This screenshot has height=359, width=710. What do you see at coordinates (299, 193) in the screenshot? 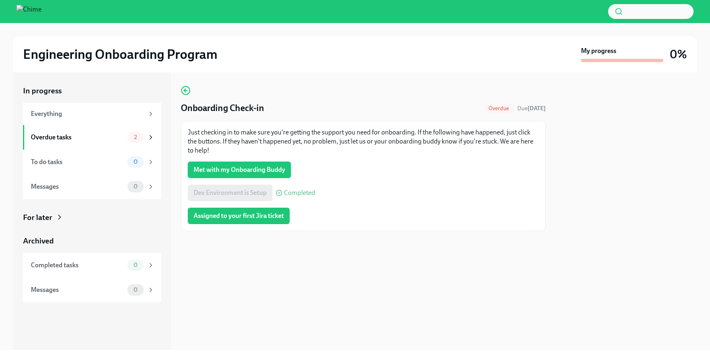
I see `span: Completed` at bounding box center [299, 193].